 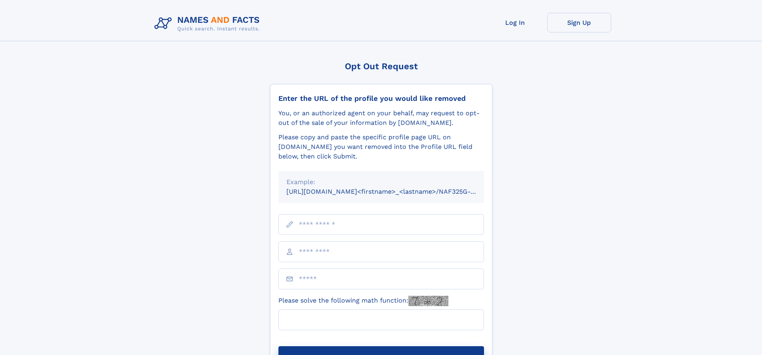 I want to click on label: Please solve the following math function:, so click(x=363, y=301).